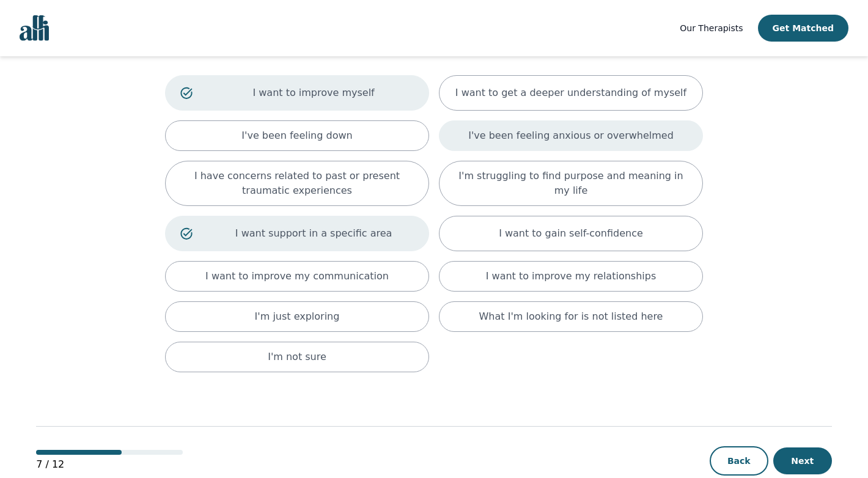 Image resolution: width=868 pixels, height=478 pixels. Describe the element at coordinates (571, 276) in the screenshot. I see `p: I want to improve my relationships` at that location.